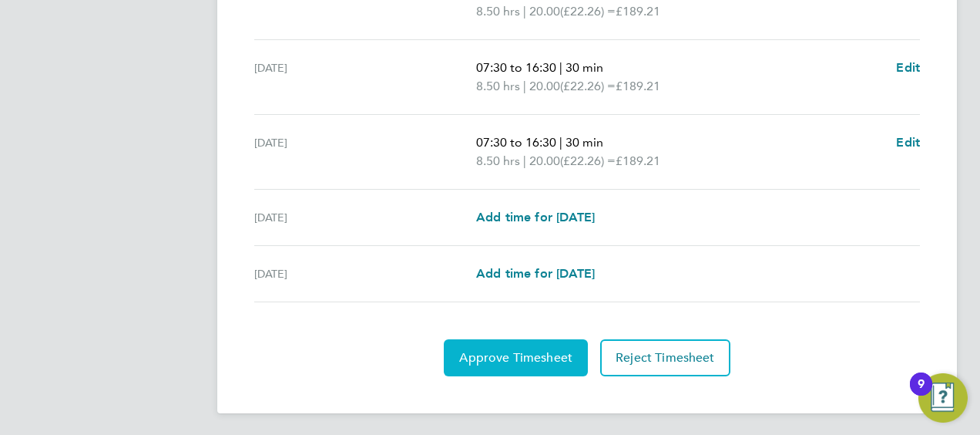 This screenshot has height=435, width=980. I want to click on button: Reject Timesheet, so click(665, 357).